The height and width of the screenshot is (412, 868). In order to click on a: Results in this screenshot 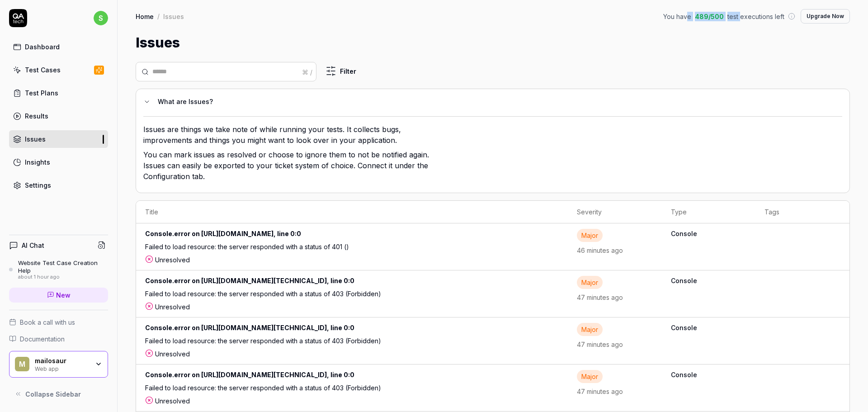, I will do `click(58, 115)`.